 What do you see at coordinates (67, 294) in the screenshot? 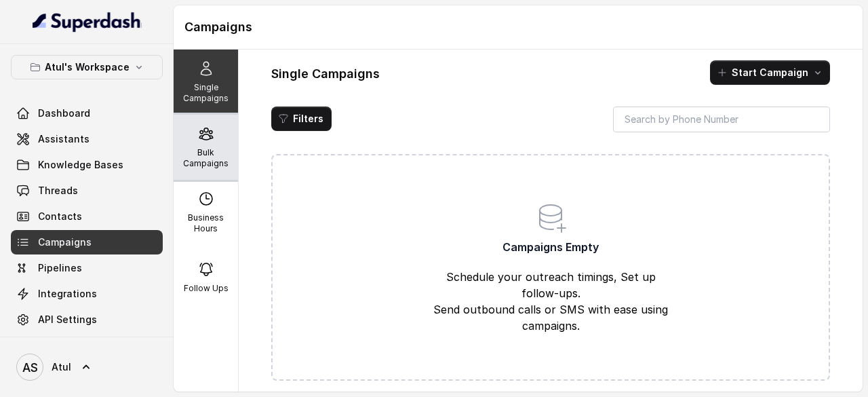
I see `span: Integrations` at bounding box center [67, 294].